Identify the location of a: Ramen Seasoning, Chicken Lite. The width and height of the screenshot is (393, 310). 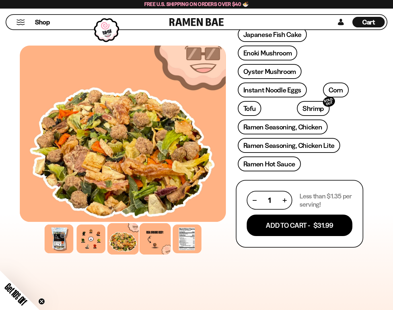
(289, 145).